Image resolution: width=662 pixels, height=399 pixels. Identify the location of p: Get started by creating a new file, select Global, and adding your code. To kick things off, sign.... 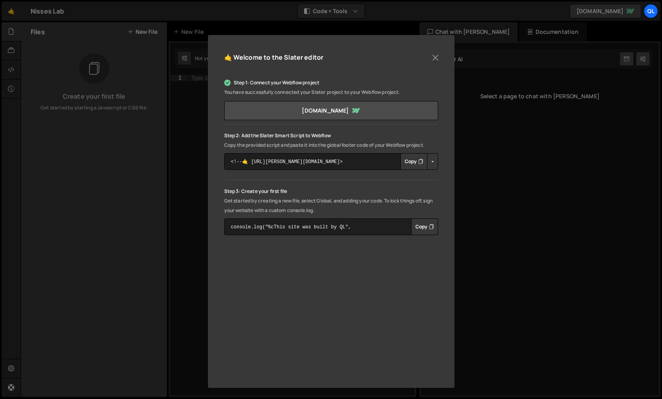
(331, 206).